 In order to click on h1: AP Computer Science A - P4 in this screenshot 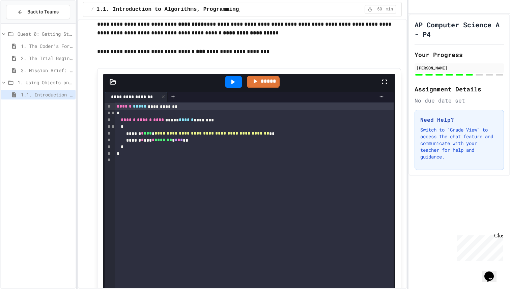, I will do `click(459, 29)`.